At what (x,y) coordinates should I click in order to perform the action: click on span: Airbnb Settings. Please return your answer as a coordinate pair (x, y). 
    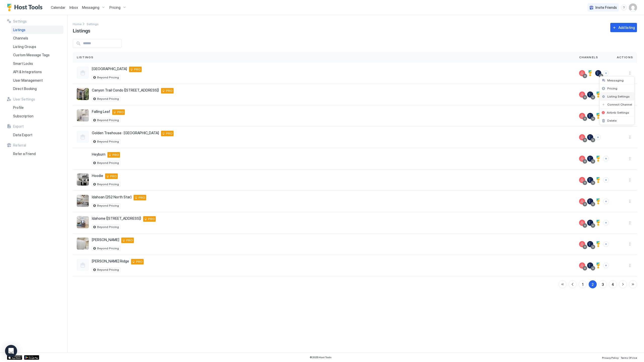
    Looking at the image, I should click on (618, 113).